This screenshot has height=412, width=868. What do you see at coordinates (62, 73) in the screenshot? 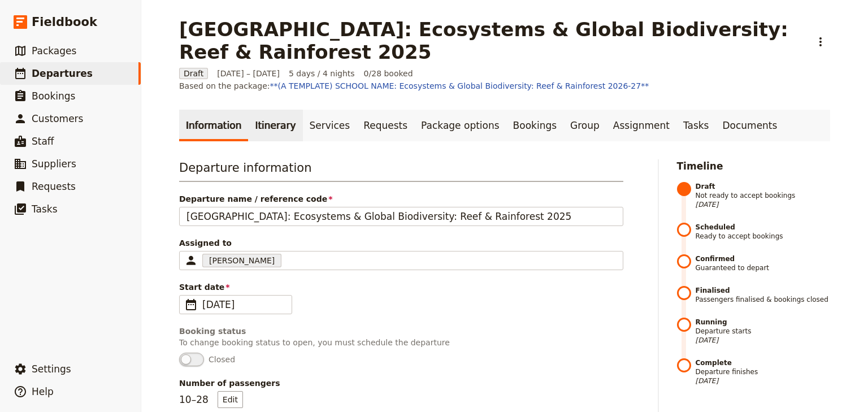
I see `span: Departures` at bounding box center [62, 73].